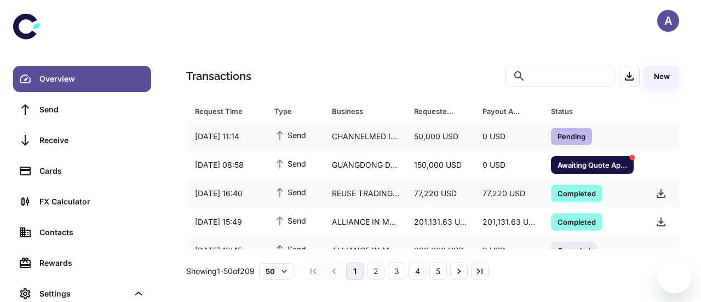  Describe the element at coordinates (364, 136) in the screenshot. I see `div: CHANNELMED IMPORT AND EXPORT CORPORATION LIMITED` at that location.